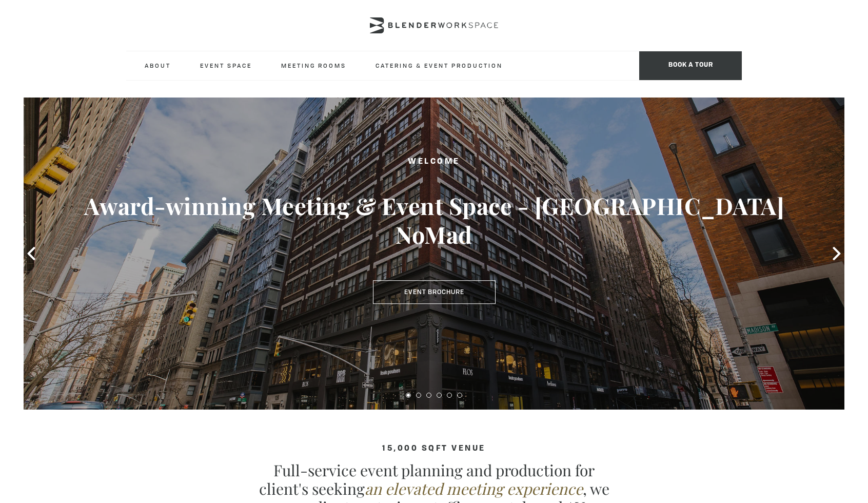 The image size is (868, 503). What do you see at coordinates (313, 65) in the screenshot?
I see `a: Meeting Rooms` at bounding box center [313, 65].